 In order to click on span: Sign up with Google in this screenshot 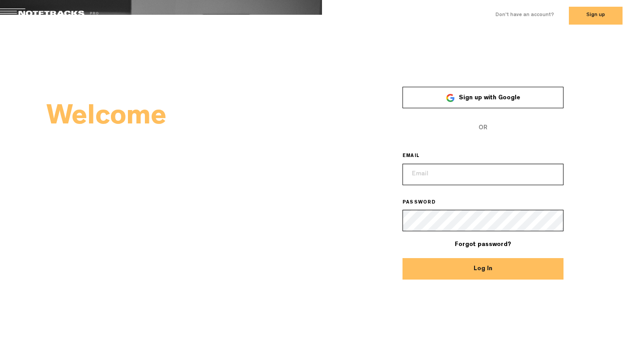, I will do `click(489, 98)`.